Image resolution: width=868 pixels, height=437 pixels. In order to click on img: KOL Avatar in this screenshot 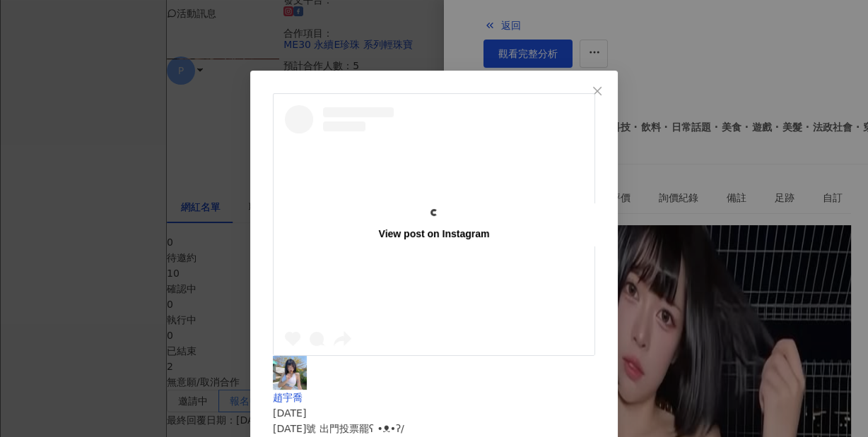, I will do `click(290, 373)`.